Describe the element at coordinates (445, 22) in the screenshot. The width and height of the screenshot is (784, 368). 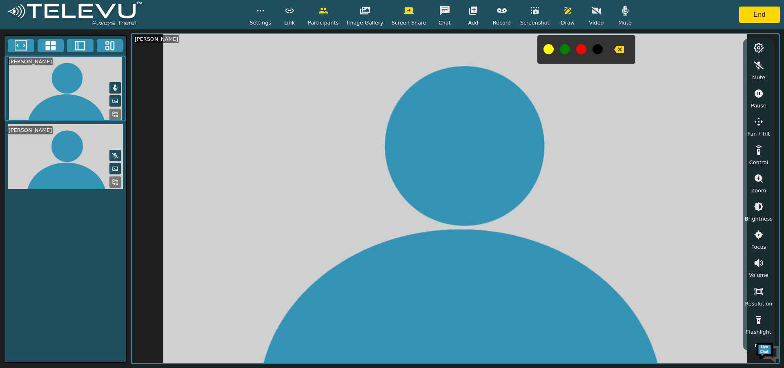
I see `span: Chat` at that location.